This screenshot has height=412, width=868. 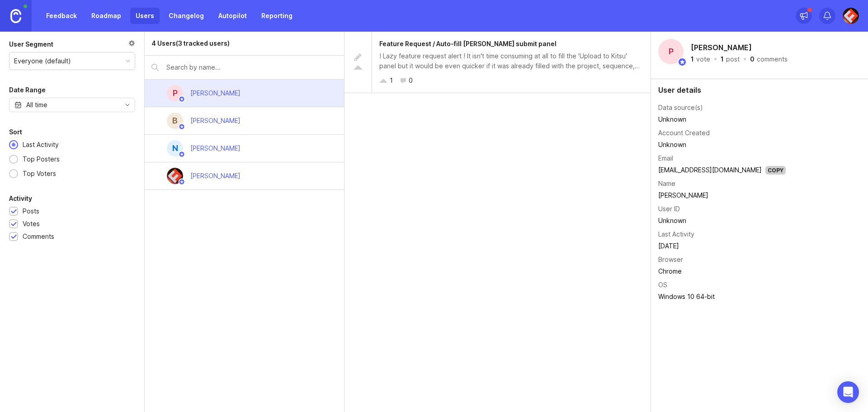 What do you see at coordinates (722, 297) in the screenshot?
I see `td: Windows 10 64-bit` at bounding box center [722, 297].